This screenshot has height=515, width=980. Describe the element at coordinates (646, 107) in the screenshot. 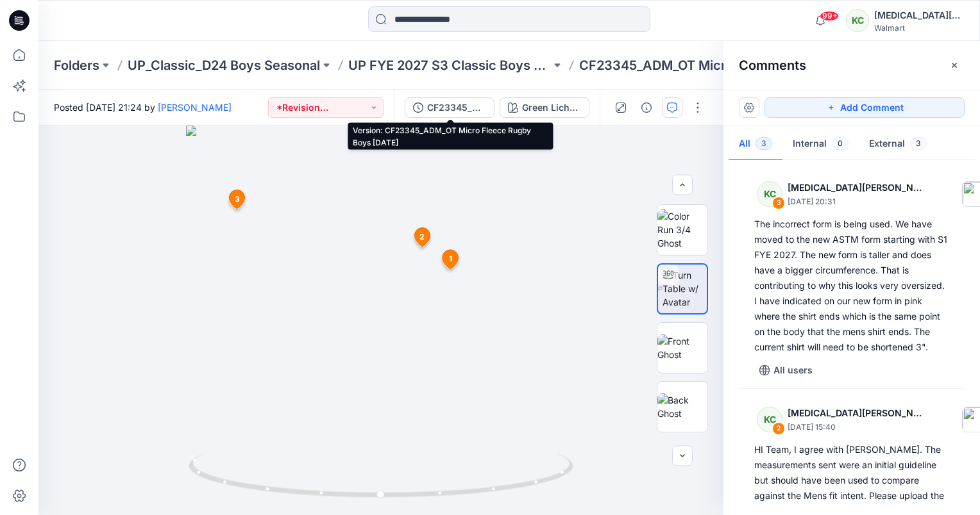

I see `button: Details` at that location.